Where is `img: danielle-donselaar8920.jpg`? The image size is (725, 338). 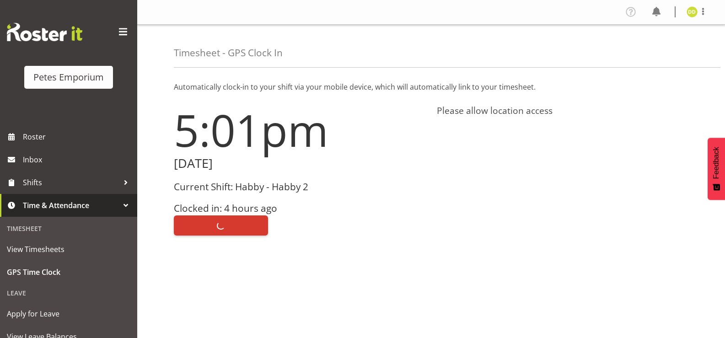 img: danielle-donselaar8920.jpg is located at coordinates (692, 12).